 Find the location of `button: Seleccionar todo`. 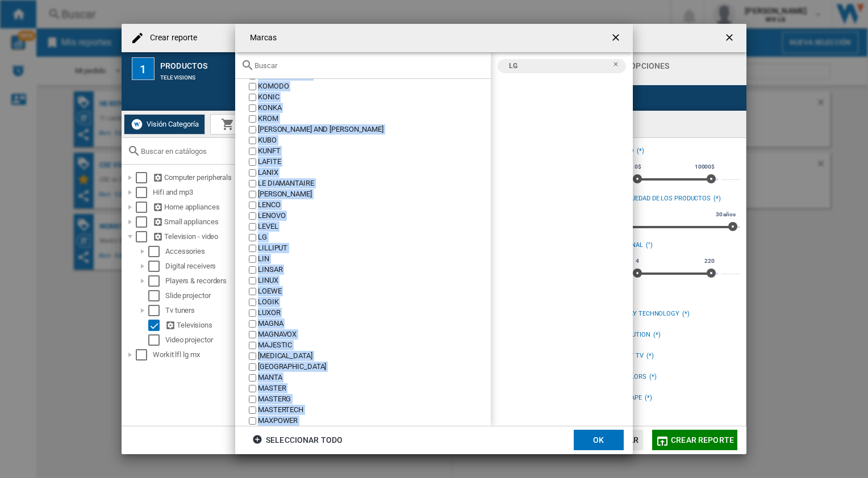

button: Seleccionar todo is located at coordinates (297, 440).